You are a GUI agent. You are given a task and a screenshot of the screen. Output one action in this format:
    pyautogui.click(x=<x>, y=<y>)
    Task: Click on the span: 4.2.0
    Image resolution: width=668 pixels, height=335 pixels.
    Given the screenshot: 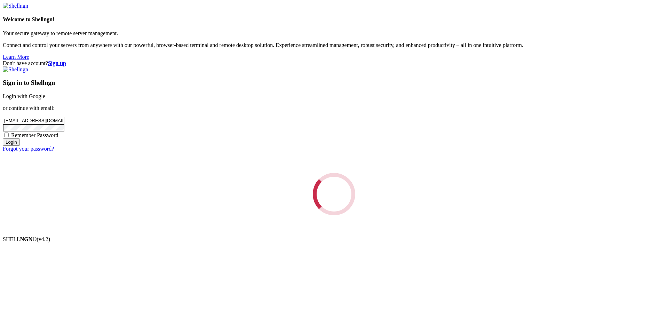 What is the action you would take?
    pyautogui.click(x=43, y=239)
    